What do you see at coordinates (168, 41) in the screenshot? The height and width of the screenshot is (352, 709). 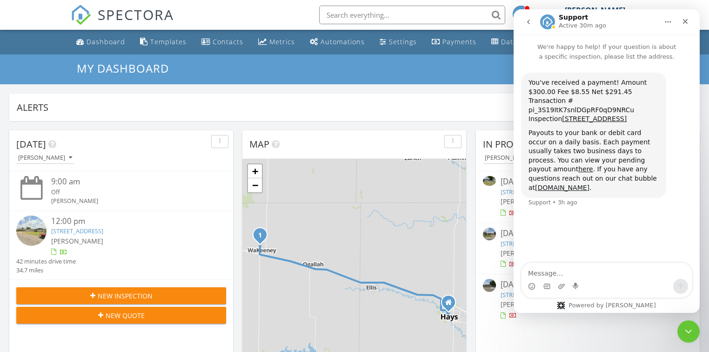 I see `div: Templates` at bounding box center [168, 41].